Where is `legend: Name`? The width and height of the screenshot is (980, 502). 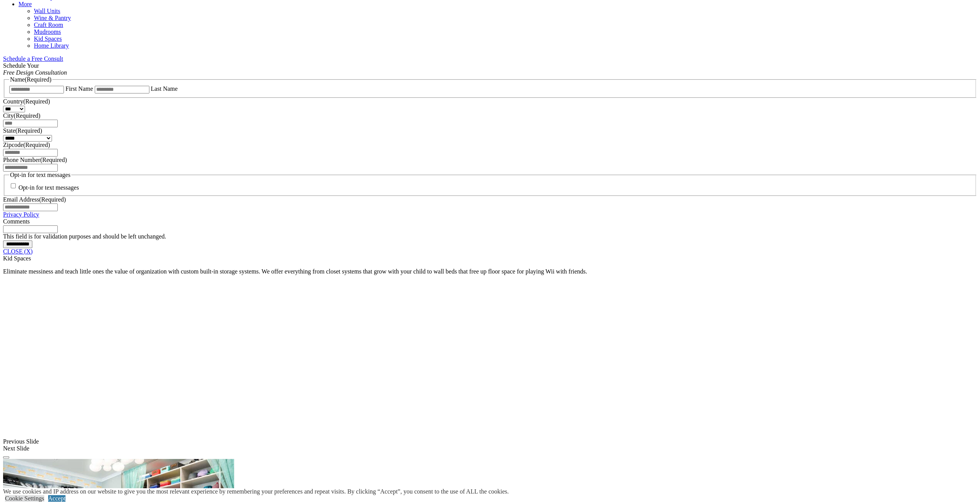 legend: Name is located at coordinates (31, 80).